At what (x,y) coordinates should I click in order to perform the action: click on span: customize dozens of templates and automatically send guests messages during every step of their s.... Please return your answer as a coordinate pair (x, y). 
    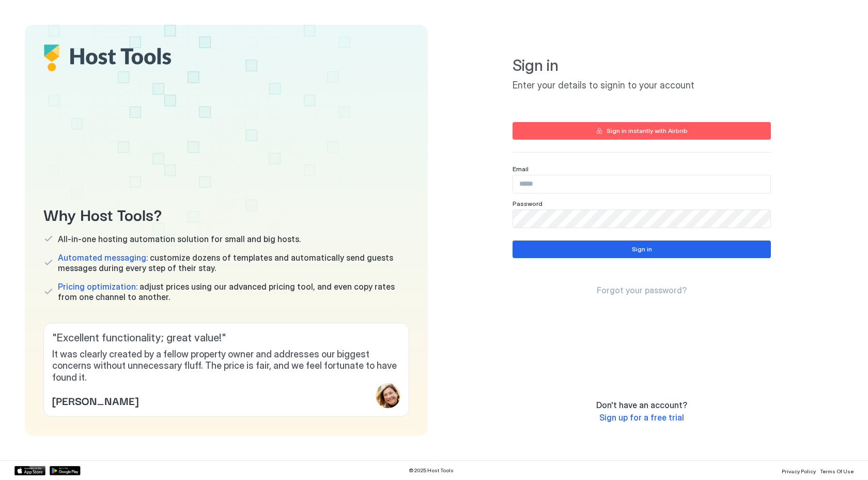
    Looking at the image, I should click on (234, 263).